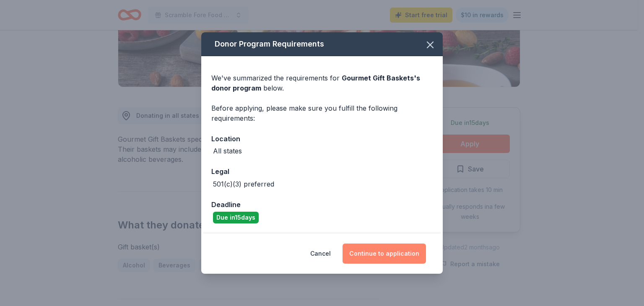 The image size is (644, 306). What do you see at coordinates (227, 151) in the screenshot?
I see `div: All states` at bounding box center [227, 151].